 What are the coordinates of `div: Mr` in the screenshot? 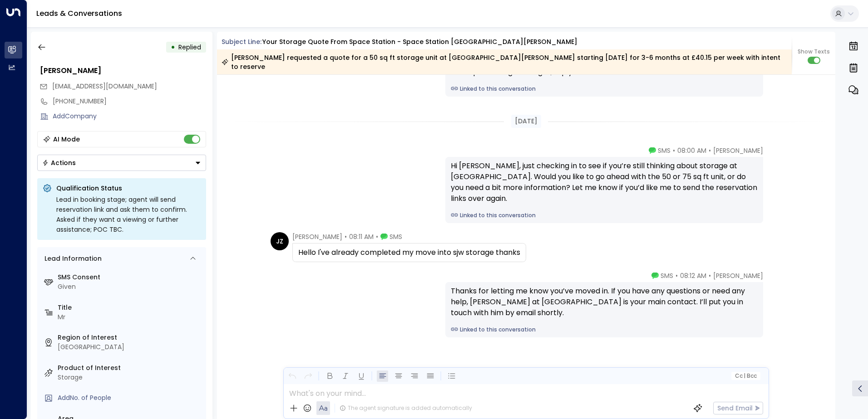 It's located at (130, 317).